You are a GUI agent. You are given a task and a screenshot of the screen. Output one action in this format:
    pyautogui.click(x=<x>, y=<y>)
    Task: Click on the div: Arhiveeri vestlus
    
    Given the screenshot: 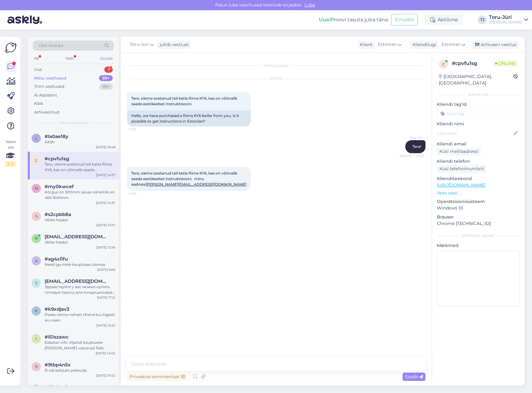 What is the action you would take?
    pyautogui.click(x=495, y=44)
    